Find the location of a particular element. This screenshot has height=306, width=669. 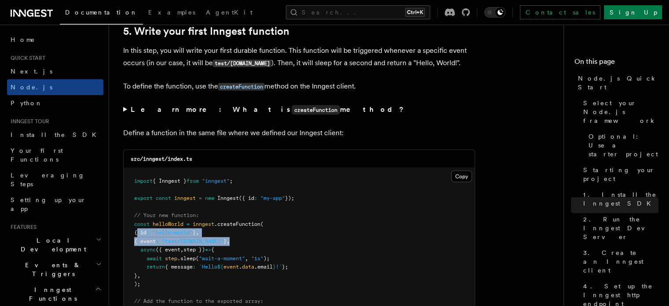

span: Events & Triggers is located at coordinates (51, 269).